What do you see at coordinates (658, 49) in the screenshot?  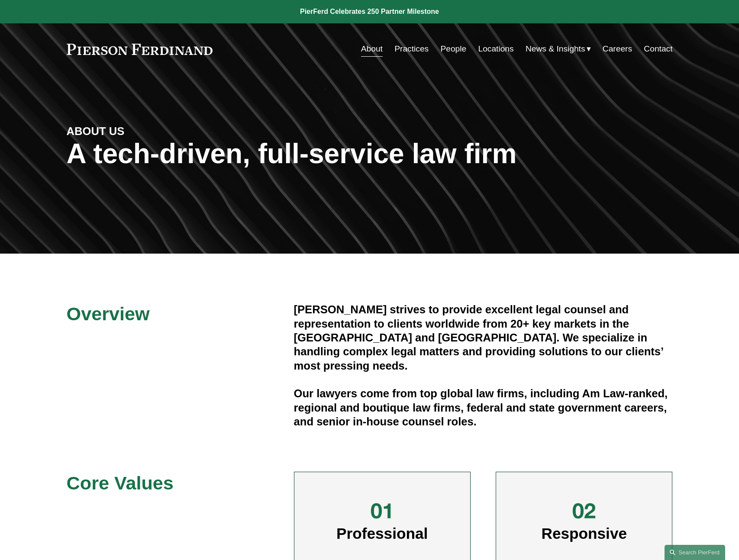 I see `a: Contact` at bounding box center [658, 49].